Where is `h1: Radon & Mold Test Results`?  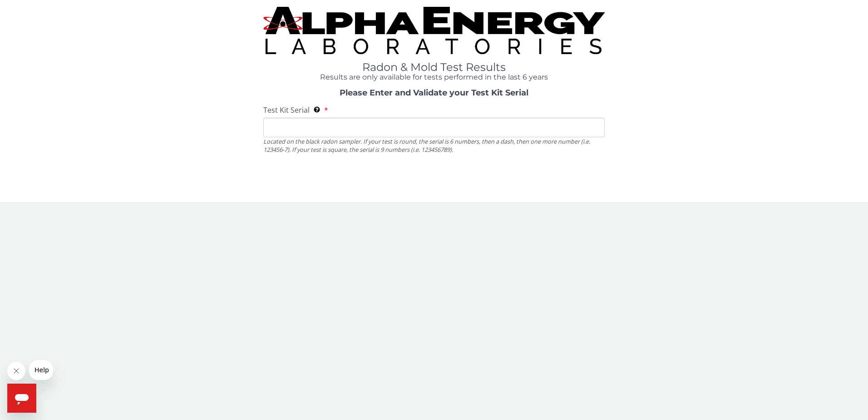 h1: Radon & Mold Test Results is located at coordinates (434, 67).